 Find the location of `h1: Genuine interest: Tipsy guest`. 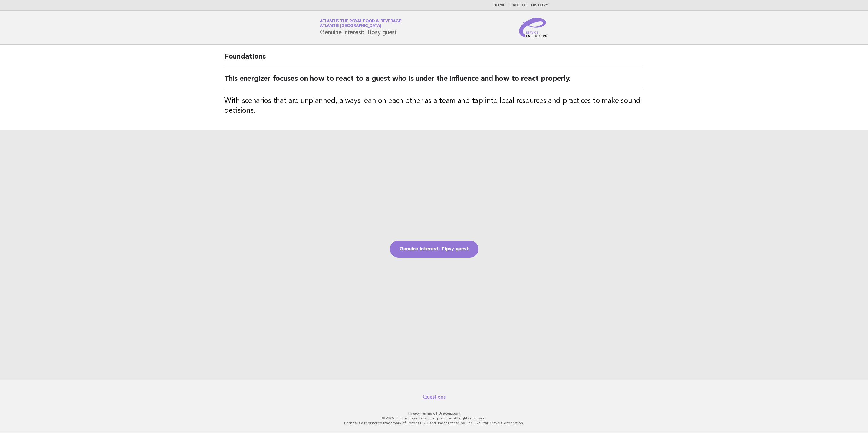

h1: Genuine interest: Tipsy guest is located at coordinates (360, 28).